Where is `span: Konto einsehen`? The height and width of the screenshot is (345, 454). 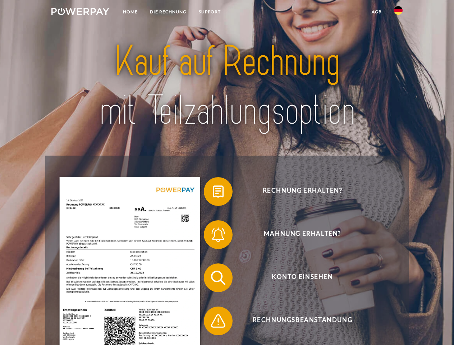 span: Konto einsehen is located at coordinates (302, 278).